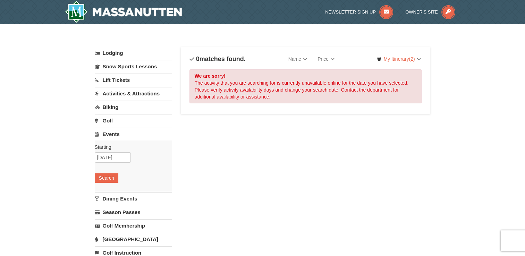  What do you see at coordinates (399, 59) in the screenshot?
I see `a: My Itinerary(2)` at bounding box center [399, 59].